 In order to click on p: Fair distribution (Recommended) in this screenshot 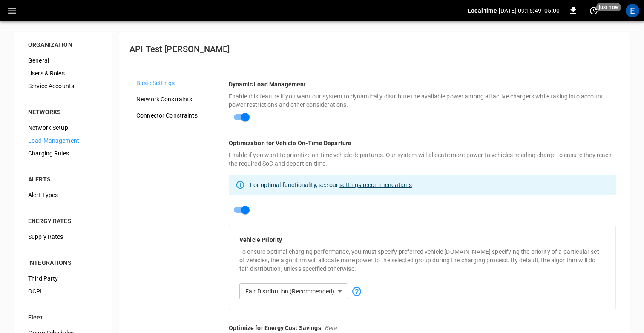, I will do `click(290, 291)`.